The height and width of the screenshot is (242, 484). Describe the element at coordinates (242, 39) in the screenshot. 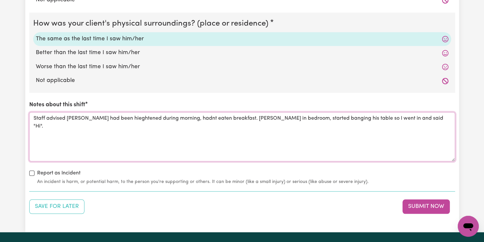

I see `label: The same as the last time I saw him/her` at that location.